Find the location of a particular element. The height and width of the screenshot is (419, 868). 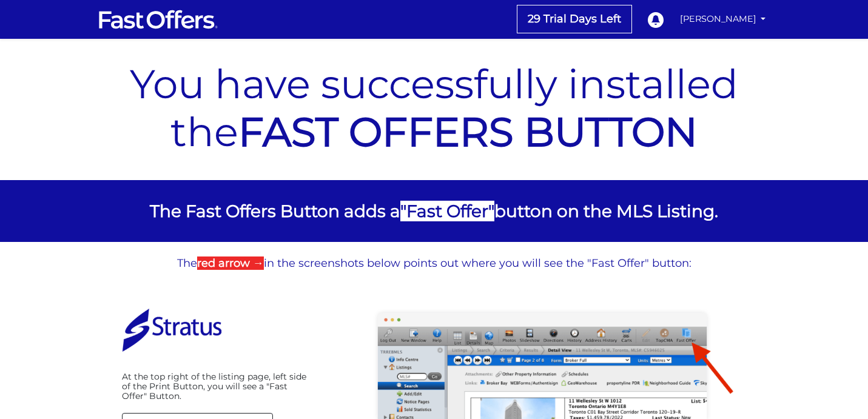

p: The in the screenshots below points out where you will see the "Fast Offer" button: is located at coordinates (434, 263).